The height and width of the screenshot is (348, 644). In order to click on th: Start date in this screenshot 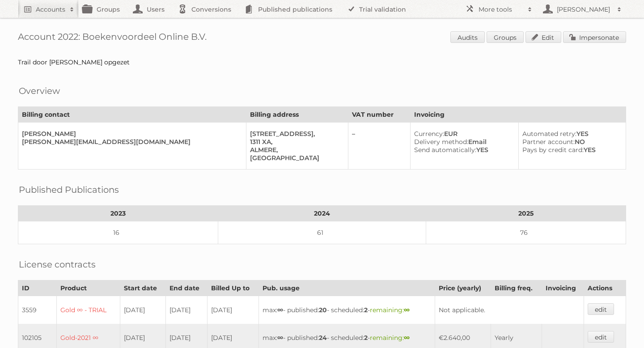, I will do `click(143, 288)`.